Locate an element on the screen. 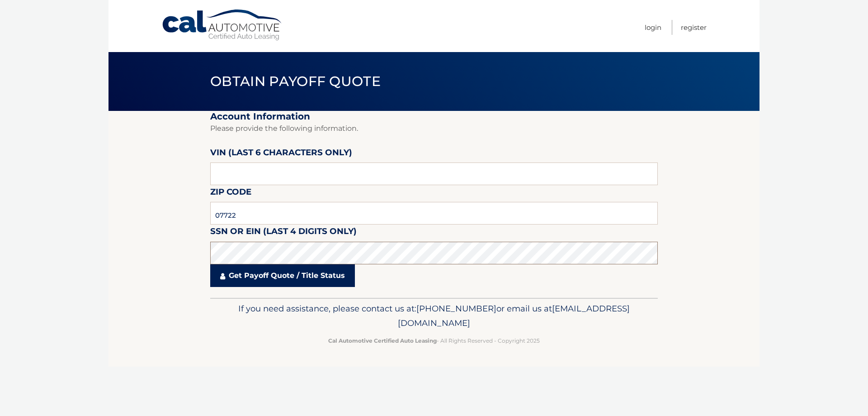 Image resolution: width=868 pixels, height=416 pixels. p: - All Rights Reserved - Copyright 2025 is located at coordinates (434, 340).